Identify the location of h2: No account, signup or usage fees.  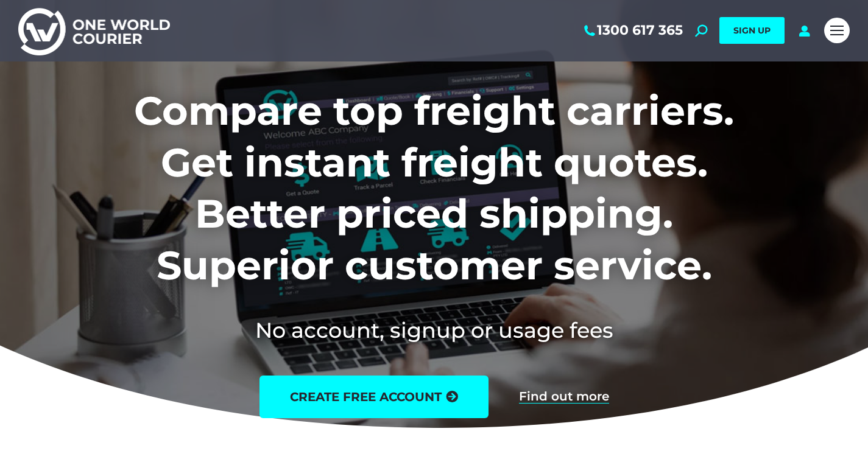
(434, 330).